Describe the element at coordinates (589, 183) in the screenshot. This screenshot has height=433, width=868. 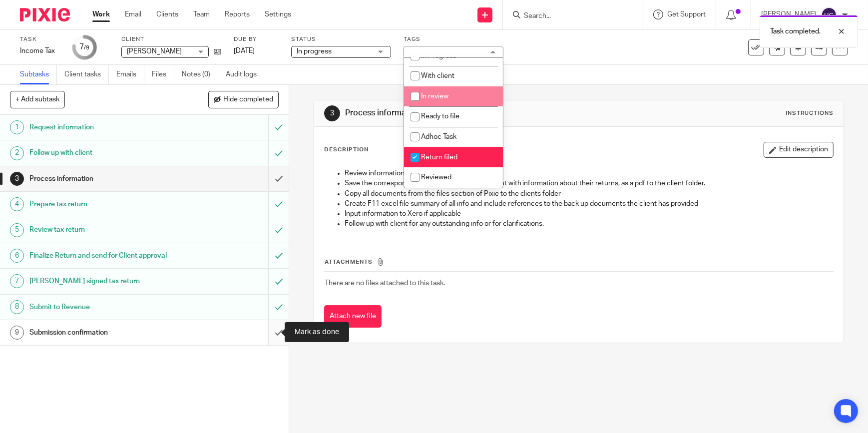
I see `p: Save the correspondence/emails the client has sent with information about their returns, as a pdf...` at that location.